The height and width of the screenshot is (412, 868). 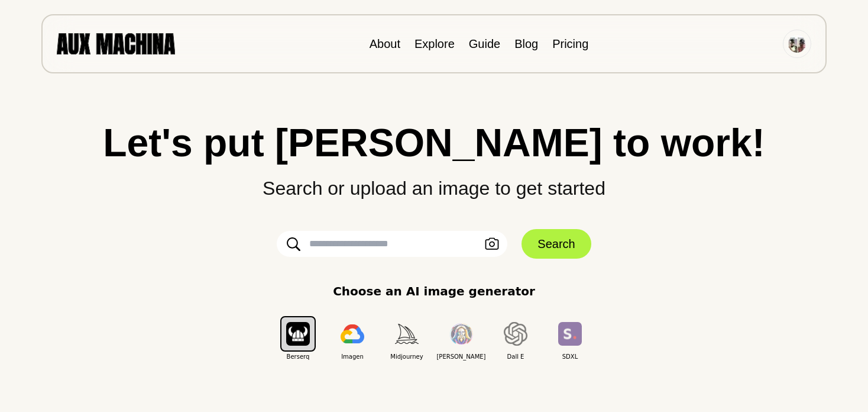 I want to click on img: Leonardo, so click(x=461, y=334).